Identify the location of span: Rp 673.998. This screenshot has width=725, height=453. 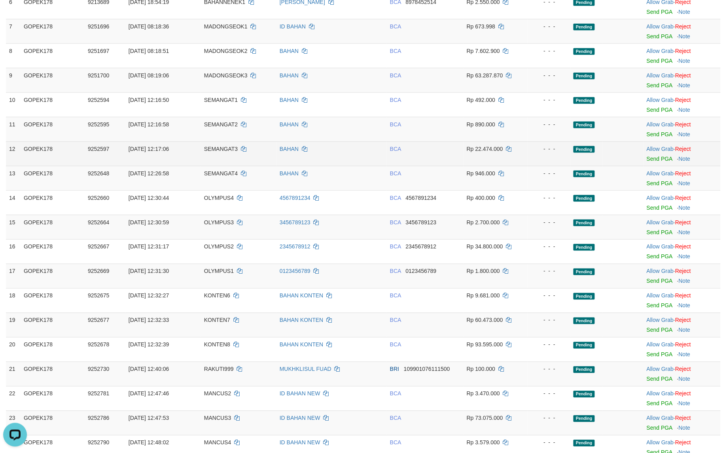
(481, 26).